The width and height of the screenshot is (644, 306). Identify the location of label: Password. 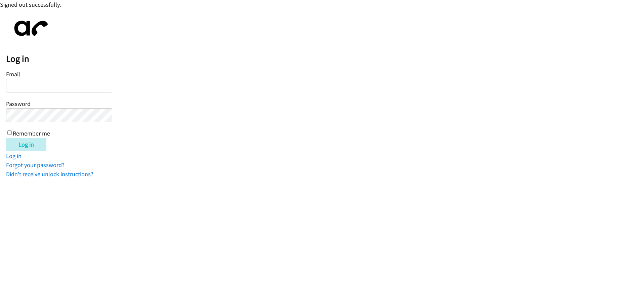
(18, 104).